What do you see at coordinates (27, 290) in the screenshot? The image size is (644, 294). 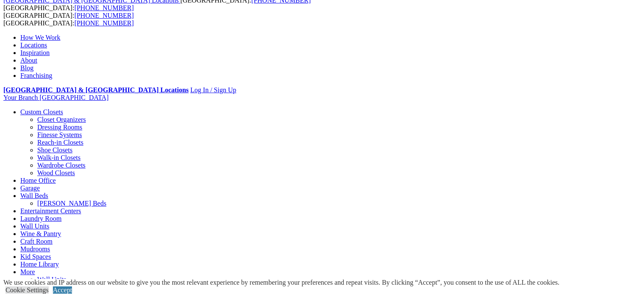 I see `a: Cookie Settings` at bounding box center [27, 290].